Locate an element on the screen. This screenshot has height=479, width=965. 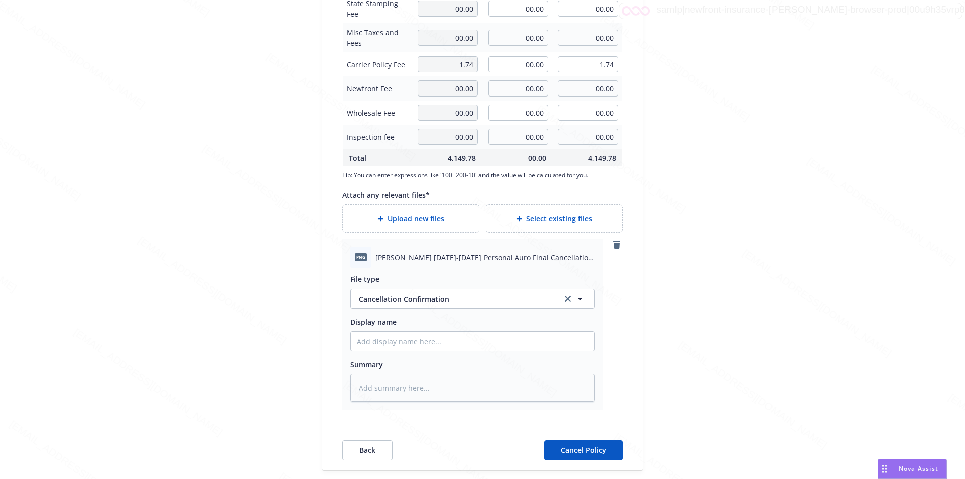
span: Nova Assist is located at coordinates (919, 469).